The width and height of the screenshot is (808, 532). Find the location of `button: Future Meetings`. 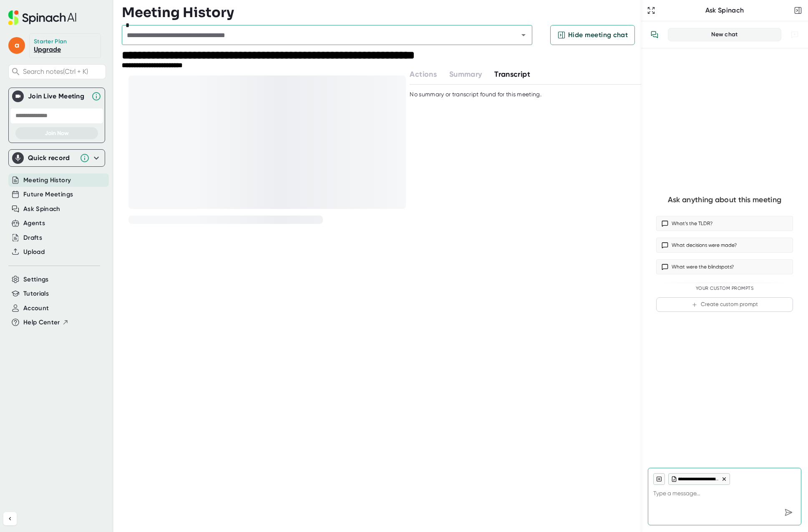

button: Future Meetings is located at coordinates (48, 194).